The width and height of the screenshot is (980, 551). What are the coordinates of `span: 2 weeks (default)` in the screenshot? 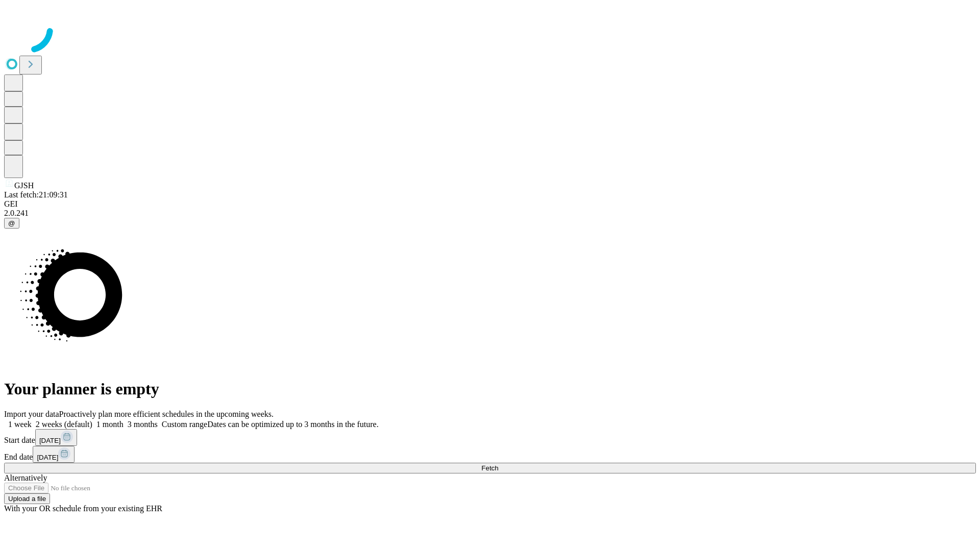 It's located at (64, 424).